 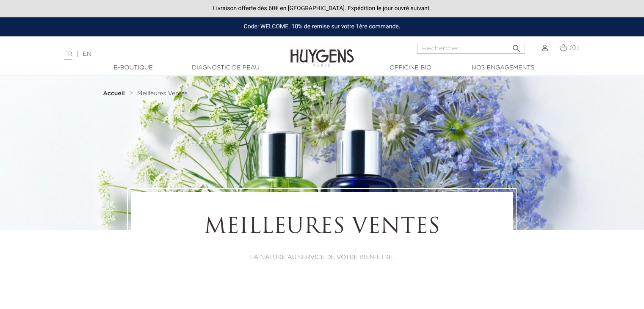 I want to click on a: Meilleures Ventes, so click(x=162, y=94).